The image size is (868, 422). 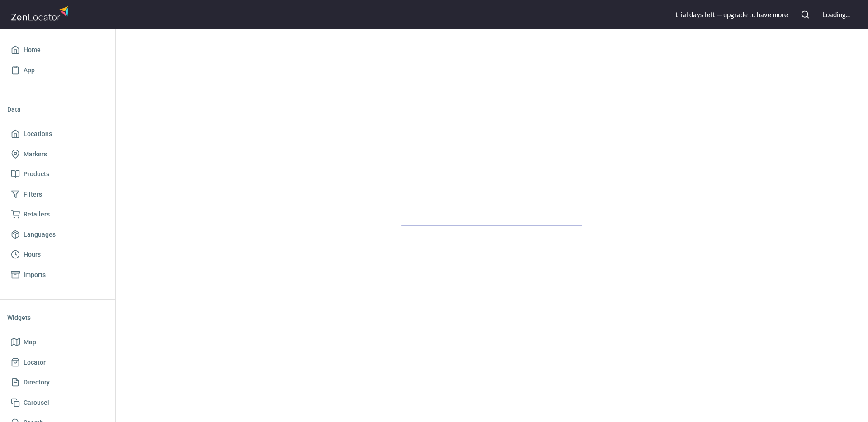 What do you see at coordinates (57, 317) in the screenshot?
I see `li: Widgets` at bounding box center [57, 317].